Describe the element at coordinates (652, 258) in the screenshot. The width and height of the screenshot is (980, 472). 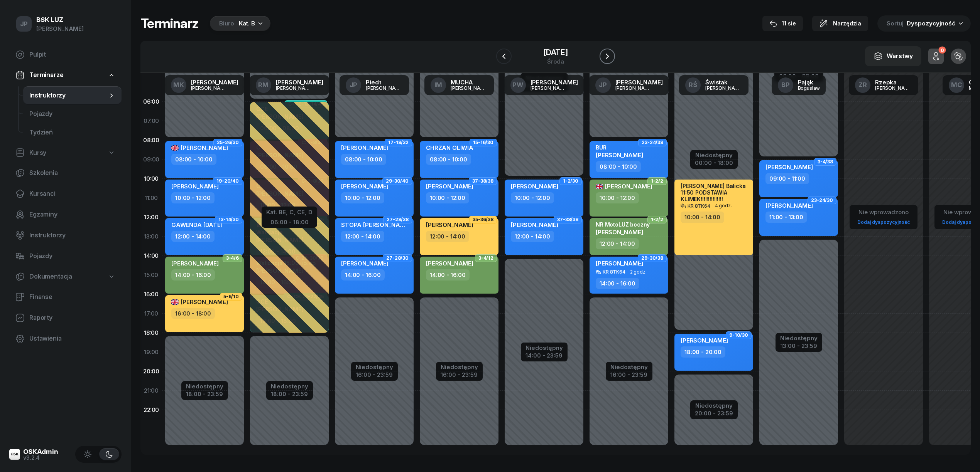
I see `span: 29-30/38` at that location.